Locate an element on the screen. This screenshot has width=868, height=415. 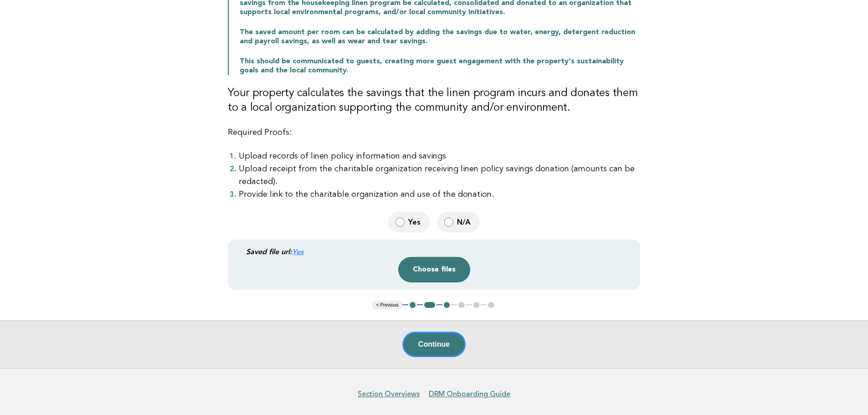
div: Saved file url: is located at coordinates (439, 251).